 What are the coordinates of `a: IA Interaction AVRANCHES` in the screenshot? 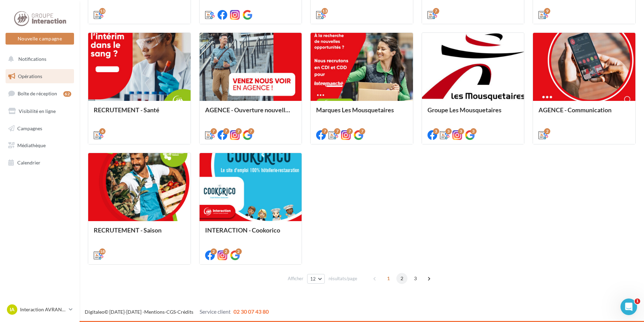 It's located at (40, 309).